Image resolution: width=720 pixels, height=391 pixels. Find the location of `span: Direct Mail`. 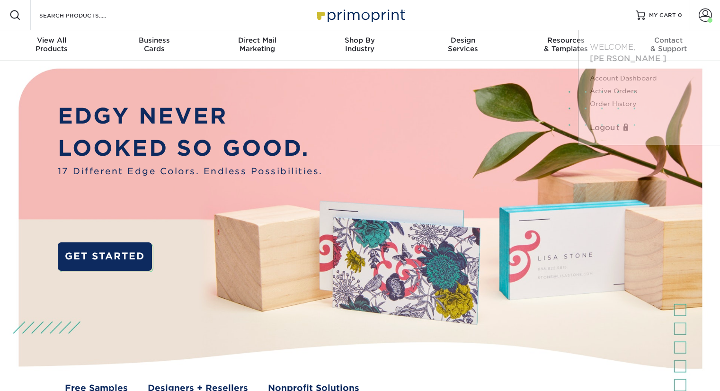

span: Direct Mail is located at coordinates (257, 40).